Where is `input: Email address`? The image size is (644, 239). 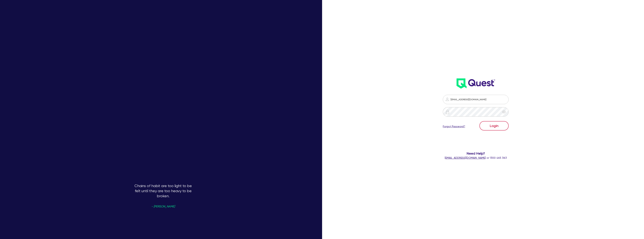 input: Email address is located at coordinates (476, 100).